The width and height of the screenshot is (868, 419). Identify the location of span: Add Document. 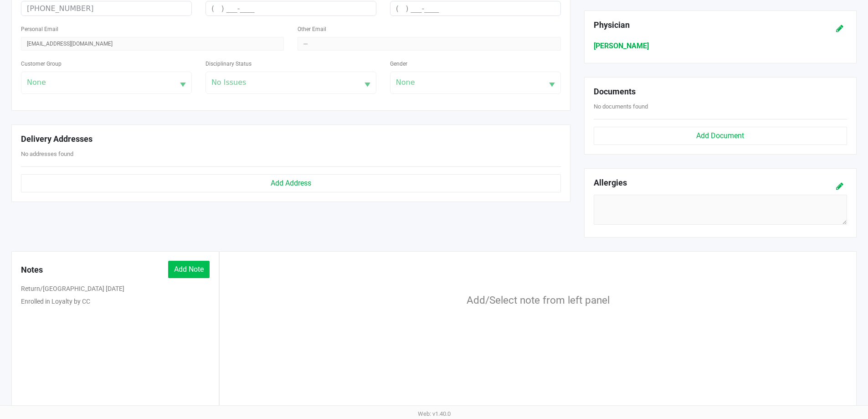
(720, 135).